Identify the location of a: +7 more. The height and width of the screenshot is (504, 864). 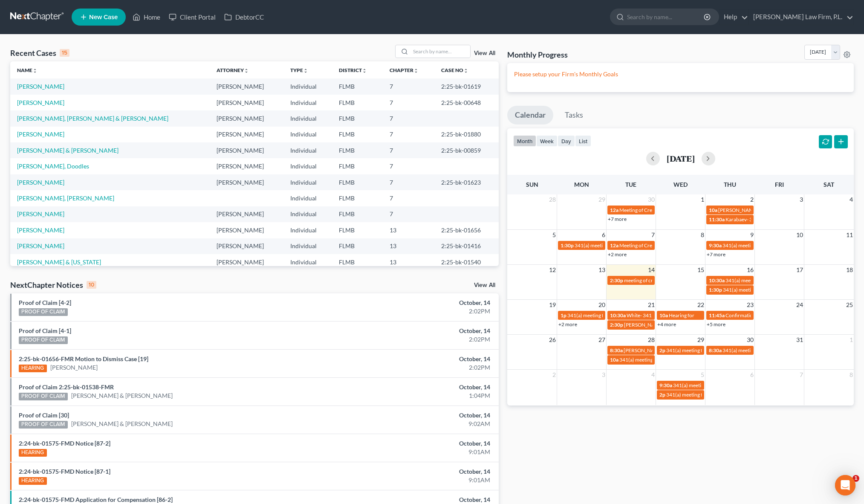
(716, 254).